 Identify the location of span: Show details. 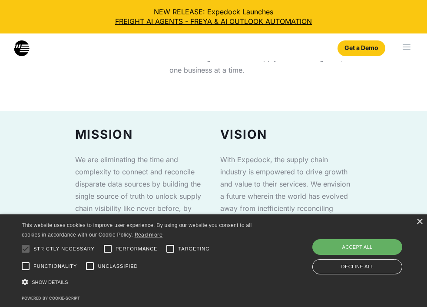
(50, 282).